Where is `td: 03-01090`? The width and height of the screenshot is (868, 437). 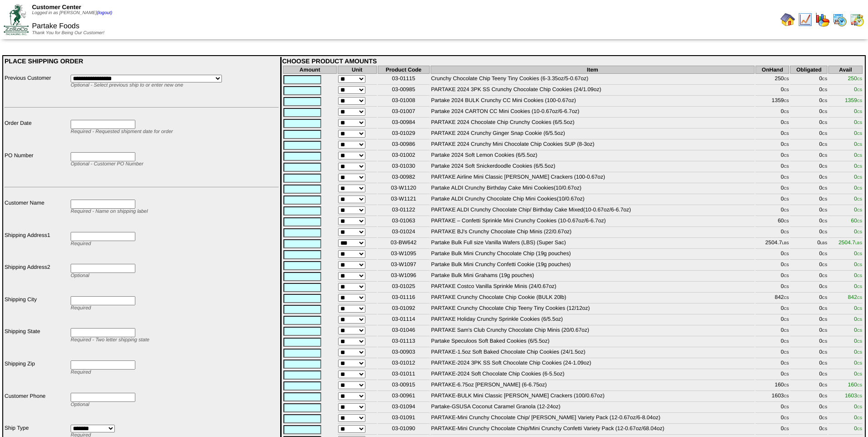 td: 03-01090 is located at coordinates (403, 430).